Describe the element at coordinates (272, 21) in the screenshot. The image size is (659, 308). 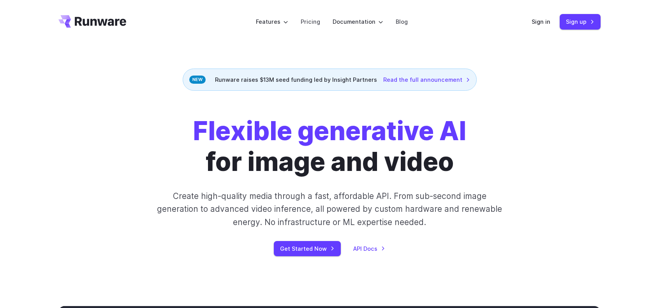
I see `label: Features` at that location.